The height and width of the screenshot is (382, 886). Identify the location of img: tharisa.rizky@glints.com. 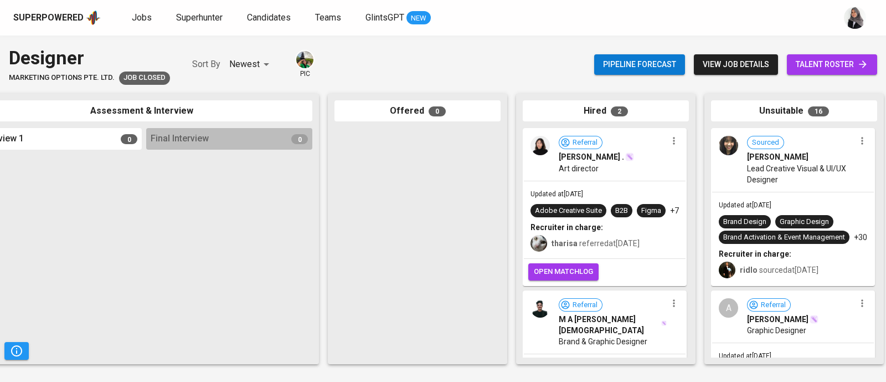
(539, 243).